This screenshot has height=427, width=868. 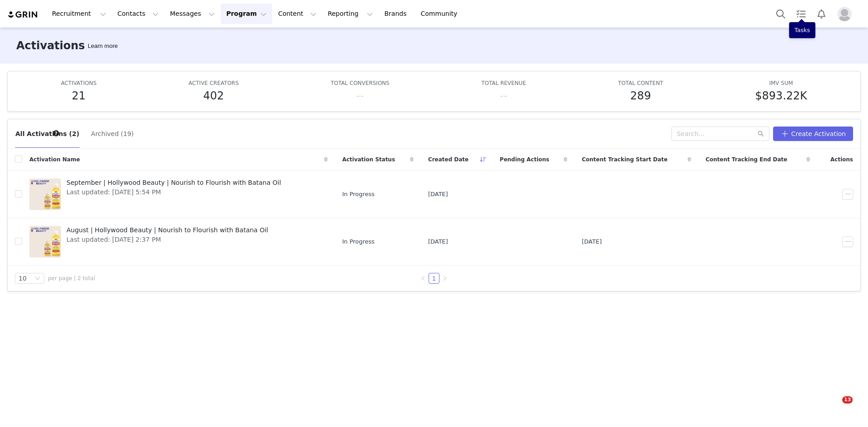 What do you see at coordinates (423, 278) in the screenshot?
I see `i: icon: left` at bounding box center [423, 278].